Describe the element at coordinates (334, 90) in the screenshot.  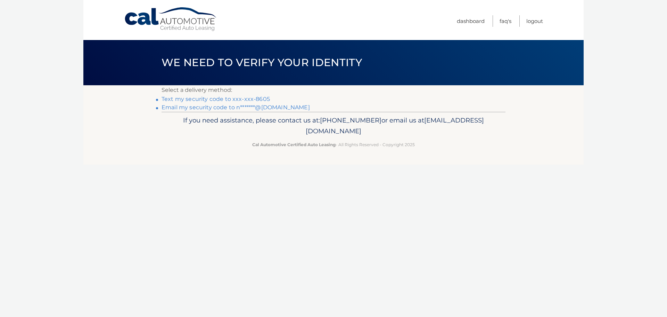
I see `p: Select a delivery method:` at that location.